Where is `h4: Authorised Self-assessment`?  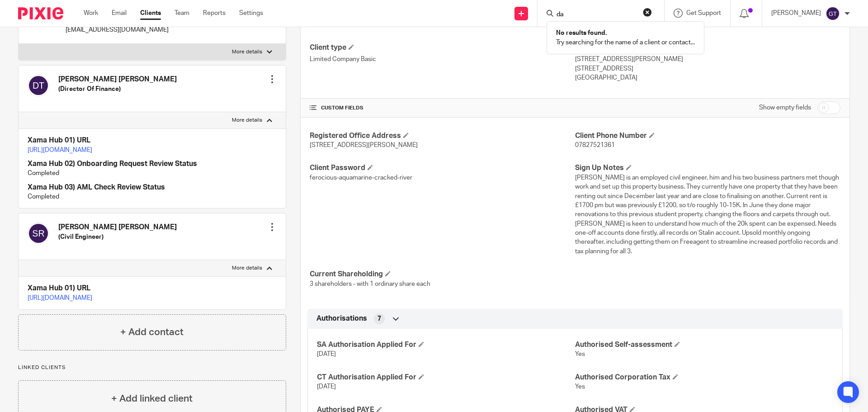
h4: Authorised Self-assessment is located at coordinates (704, 345).